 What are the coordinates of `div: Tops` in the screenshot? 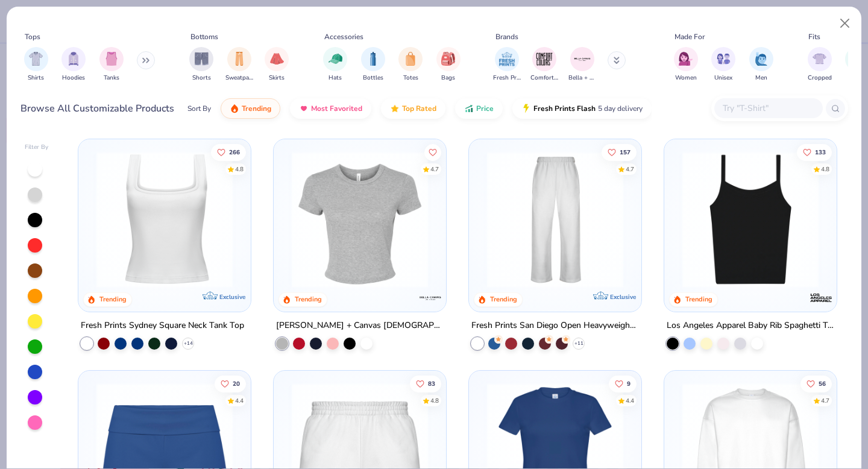 It's located at (33, 37).